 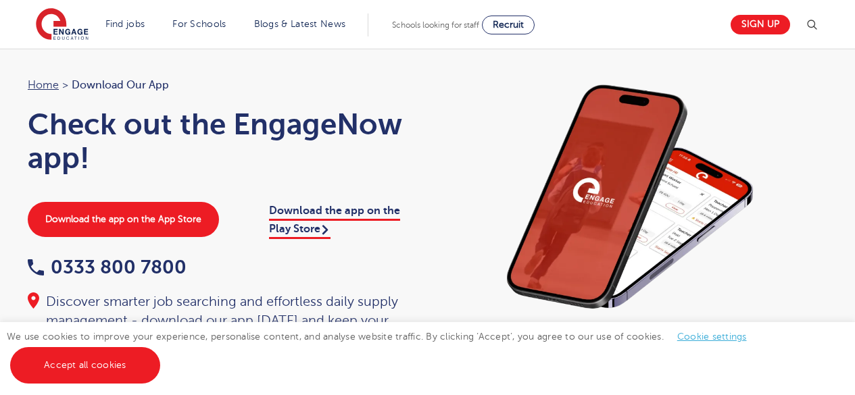 What do you see at coordinates (120, 85) in the screenshot?
I see `span: Download our app` at bounding box center [120, 85].